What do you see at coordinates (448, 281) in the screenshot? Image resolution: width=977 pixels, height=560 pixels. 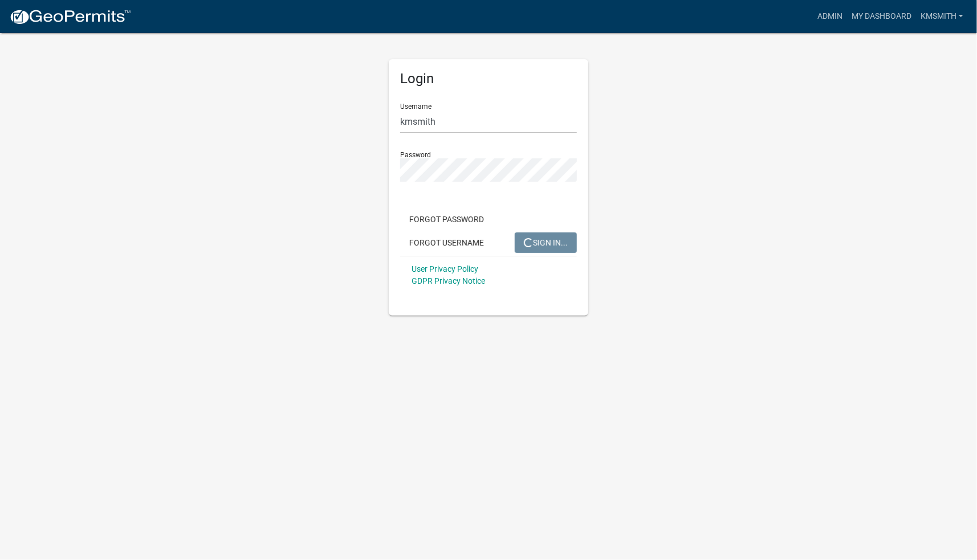 I see `a: GDPR Privacy Notice` at bounding box center [448, 281].